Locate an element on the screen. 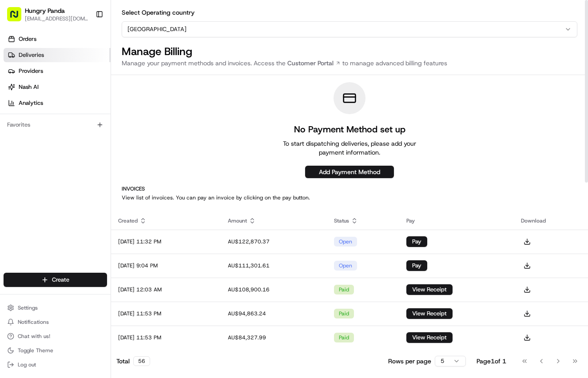 This screenshot has height=378, width=588. span: Chat with us! is located at coordinates (34, 337).